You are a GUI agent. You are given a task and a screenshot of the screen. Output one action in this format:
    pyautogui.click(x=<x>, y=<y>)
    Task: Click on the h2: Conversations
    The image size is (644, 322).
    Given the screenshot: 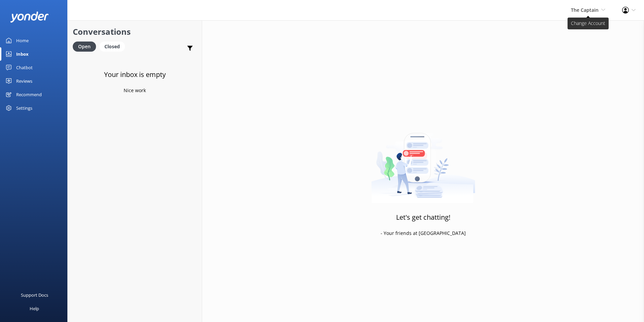 What is the action you would take?
    pyautogui.click(x=135, y=32)
    